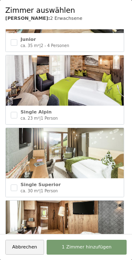 Image resolution: width=132 pixels, height=260 pixels. Describe the element at coordinates (25, 247) in the screenshot. I see `button: Abbrechen` at that location.